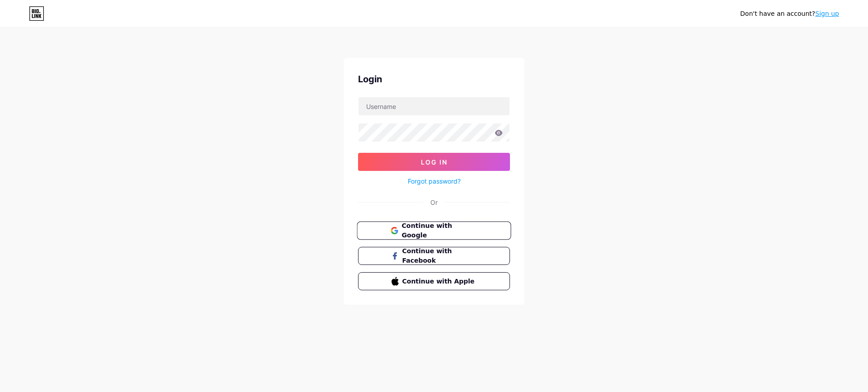 This screenshot has height=392, width=868. What do you see at coordinates (434, 202) in the screenshot?
I see `div: Or` at bounding box center [434, 202].